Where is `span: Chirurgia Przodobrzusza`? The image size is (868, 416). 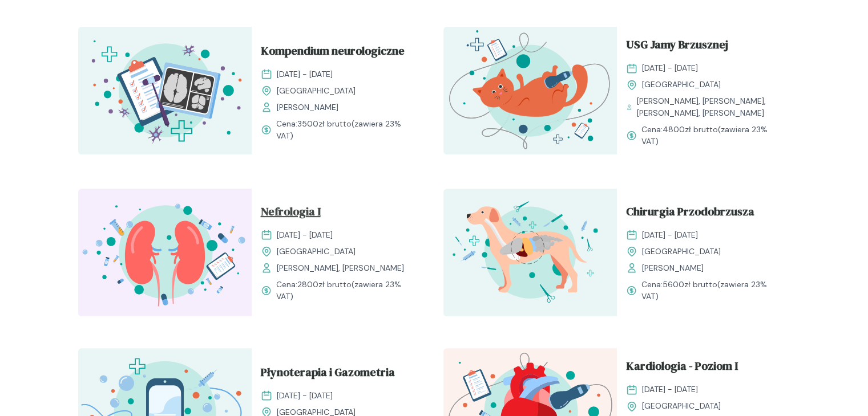
span: Chirurgia Przodobrzusza is located at coordinates (690, 214).